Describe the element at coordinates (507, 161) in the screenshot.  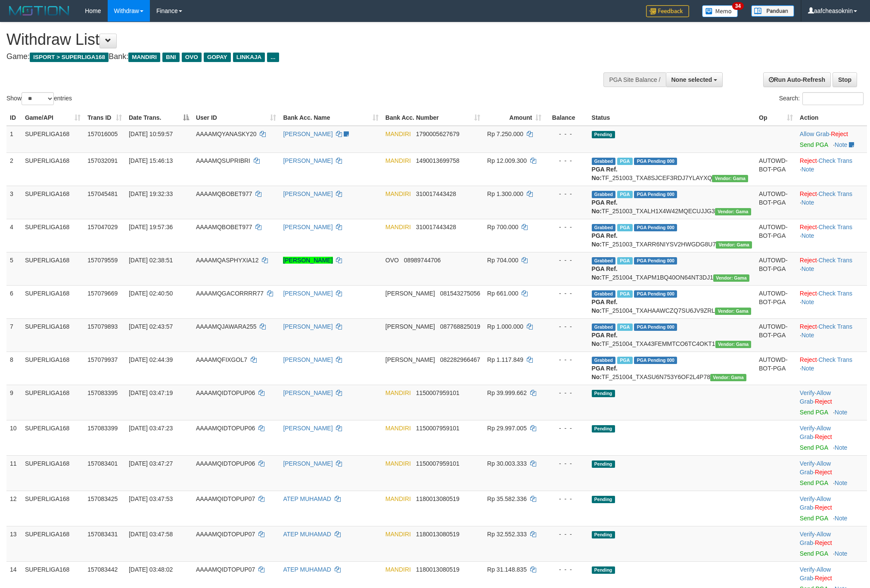
I see `span: Rp 12.009.300` at that location.